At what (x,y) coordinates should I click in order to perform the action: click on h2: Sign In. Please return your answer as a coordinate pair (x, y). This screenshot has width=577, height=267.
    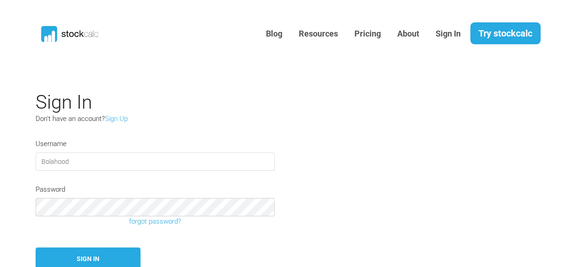
    Looking at the image, I should click on (245, 102).